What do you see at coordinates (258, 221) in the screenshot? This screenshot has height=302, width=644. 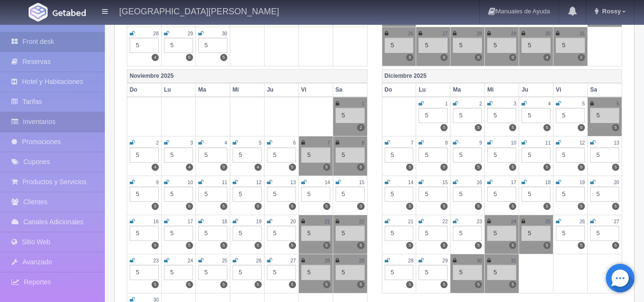 I see `small: 19` at bounding box center [258, 221].